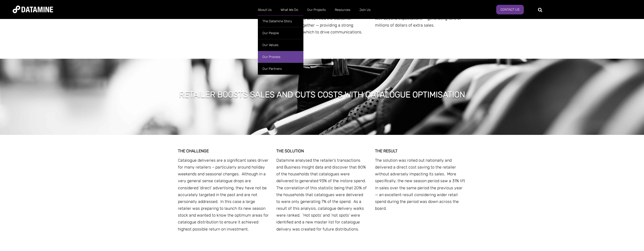  Describe the element at coordinates (193, 151) in the screenshot. I see `strong: THE CHALLENGE` at that location.